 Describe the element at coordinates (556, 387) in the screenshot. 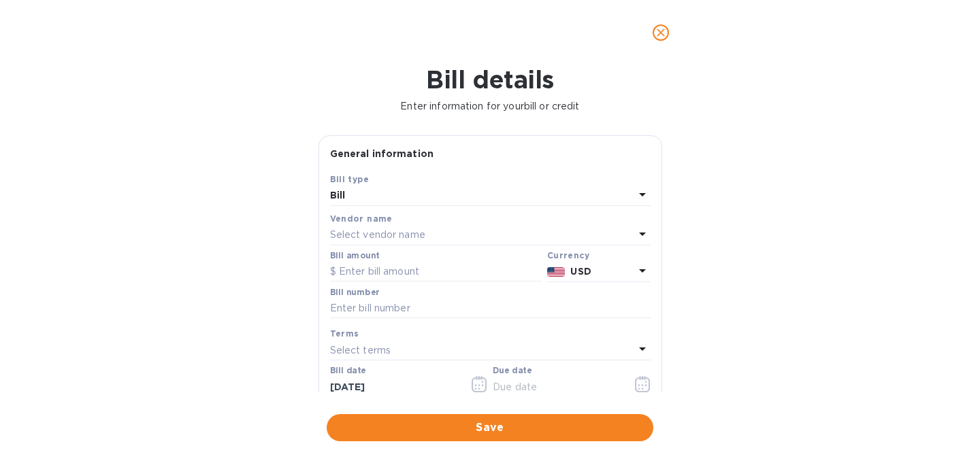

I see `input: Due date` at that location.